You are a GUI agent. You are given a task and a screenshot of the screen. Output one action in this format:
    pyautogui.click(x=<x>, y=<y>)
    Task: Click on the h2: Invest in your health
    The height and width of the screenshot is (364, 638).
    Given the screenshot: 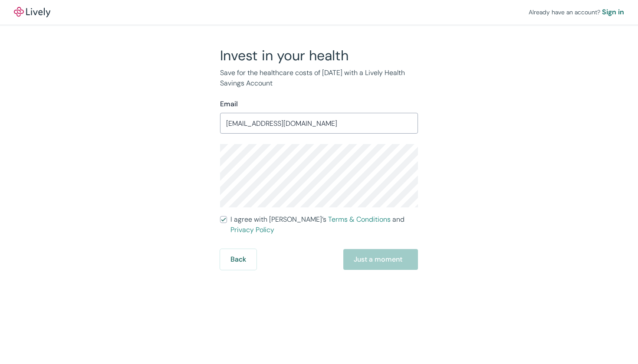 What is the action you would take?
    pyautogui.click(x=319, y=55)
    